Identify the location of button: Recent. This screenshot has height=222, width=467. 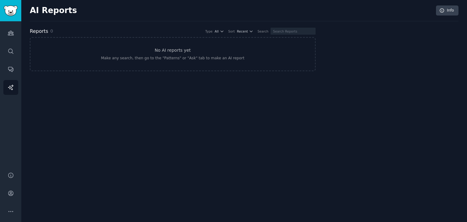
(245, 31).